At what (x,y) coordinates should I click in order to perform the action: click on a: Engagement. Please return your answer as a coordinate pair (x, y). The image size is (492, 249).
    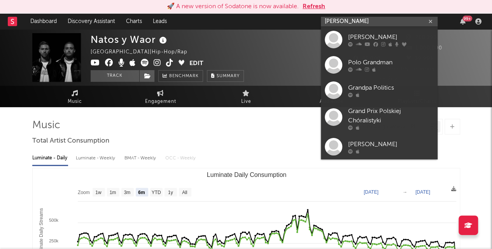
    Looking at the image, I should click on (161, 96).